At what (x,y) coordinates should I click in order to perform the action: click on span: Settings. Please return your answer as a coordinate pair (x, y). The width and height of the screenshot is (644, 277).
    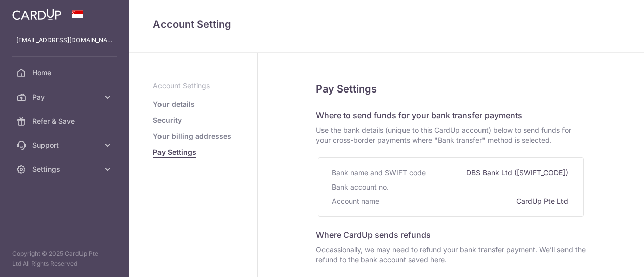
    Looking at the image, I should click on (65, 169).